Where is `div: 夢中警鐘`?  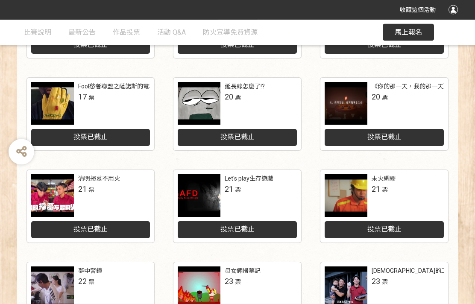
div: 夢中警鐘 is located at coordinates (90, 271).